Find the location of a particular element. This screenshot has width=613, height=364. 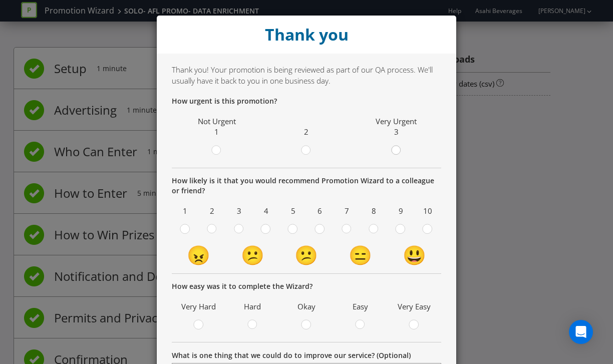

span: Very Hard is located at coordinates (199, 306).